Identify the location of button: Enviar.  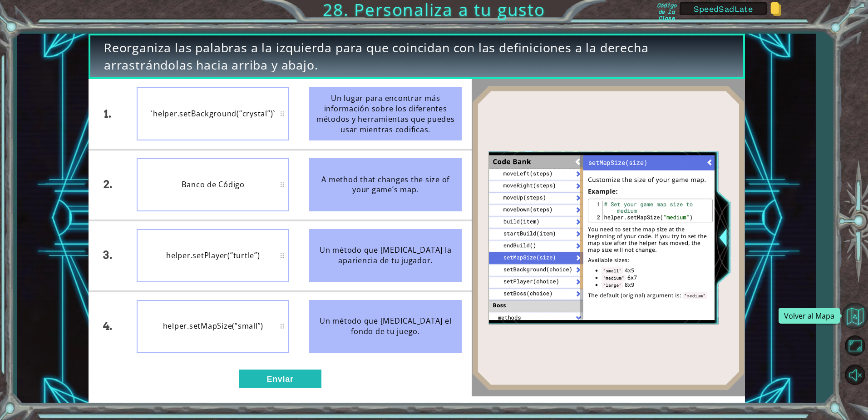
(280, 379).